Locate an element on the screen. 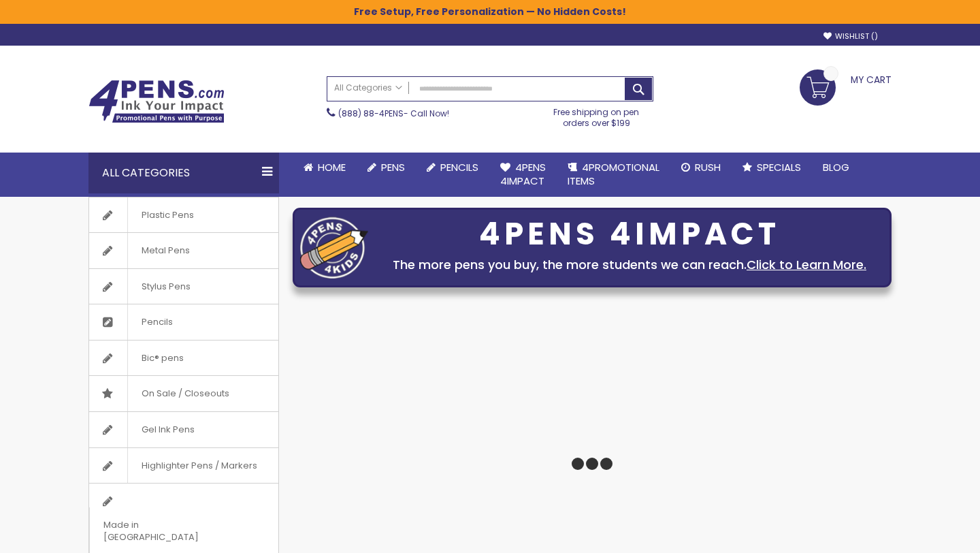  a: 4Pens4impact is located at coordinates (522, 174).